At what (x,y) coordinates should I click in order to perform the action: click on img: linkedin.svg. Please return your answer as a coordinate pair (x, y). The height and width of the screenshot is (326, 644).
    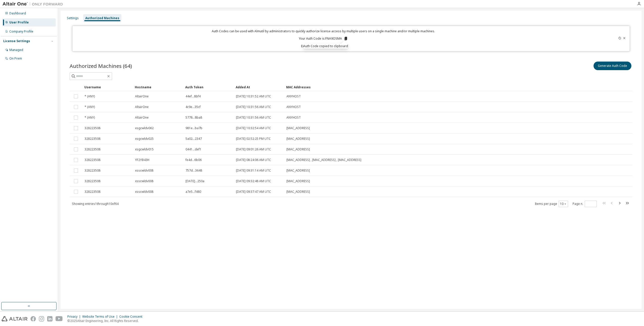
    Looking at the image, I should click on (50, 319).